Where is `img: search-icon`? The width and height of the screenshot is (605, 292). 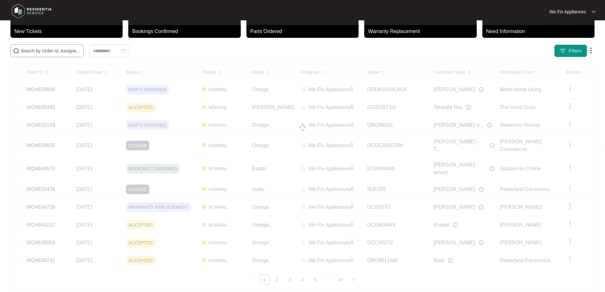
img: search-icon is located at coordinates (16, 51).